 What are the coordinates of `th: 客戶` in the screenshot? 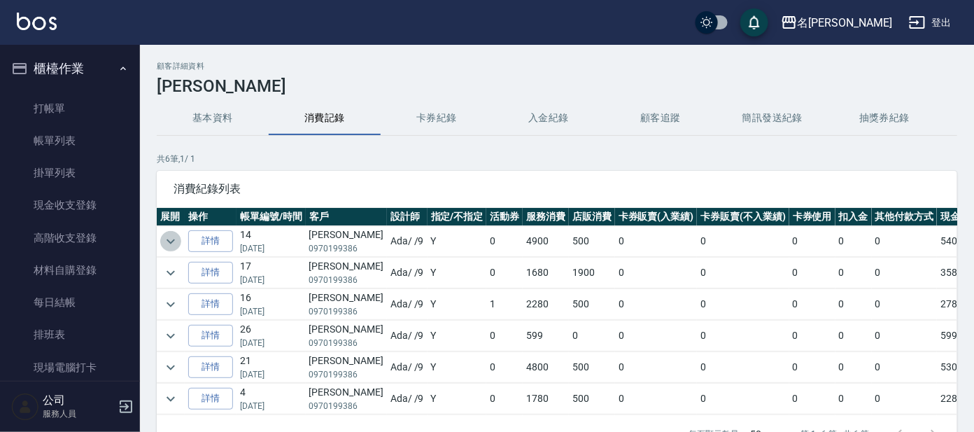 It's located at (346, 217).